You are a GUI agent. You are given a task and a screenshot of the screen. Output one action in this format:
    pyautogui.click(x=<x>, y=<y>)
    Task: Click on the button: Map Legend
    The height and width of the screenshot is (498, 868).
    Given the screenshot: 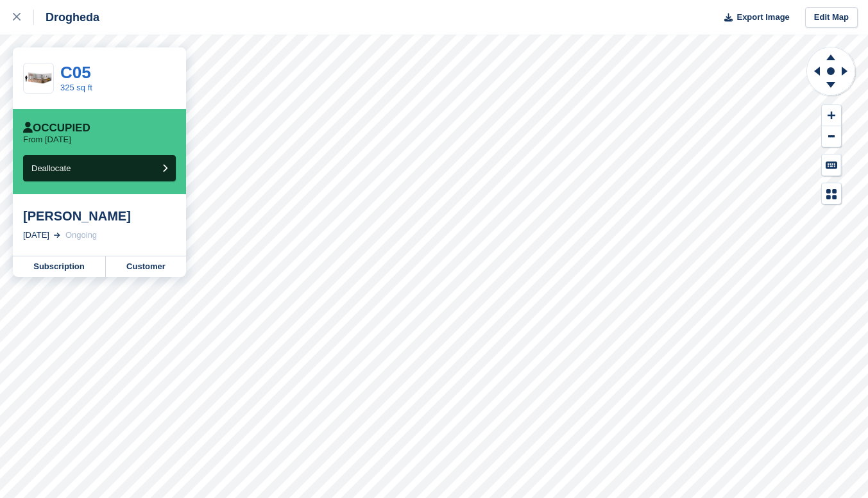 What is the action you would take?
    pyautogui.click(x=831, y=194)
    